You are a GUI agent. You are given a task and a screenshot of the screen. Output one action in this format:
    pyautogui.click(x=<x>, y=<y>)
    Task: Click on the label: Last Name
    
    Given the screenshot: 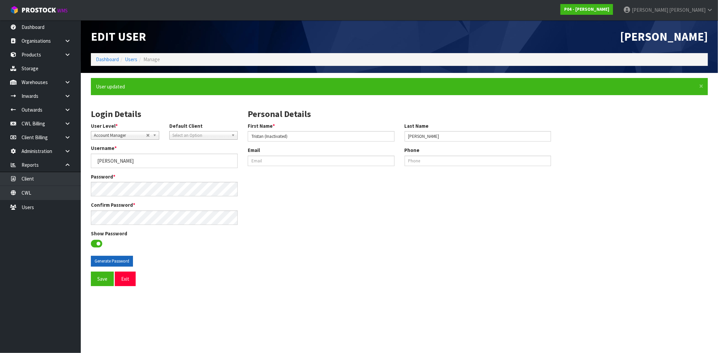 What is the action you would take?
    pyautogui.click(x=417, y=126)
    